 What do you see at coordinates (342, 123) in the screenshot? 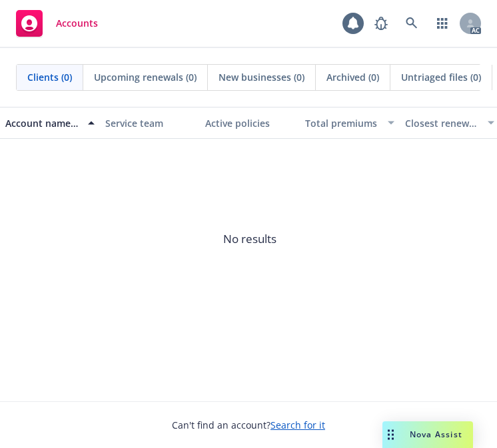
I see `div: Total premiums` at bounding box center [342, 123].